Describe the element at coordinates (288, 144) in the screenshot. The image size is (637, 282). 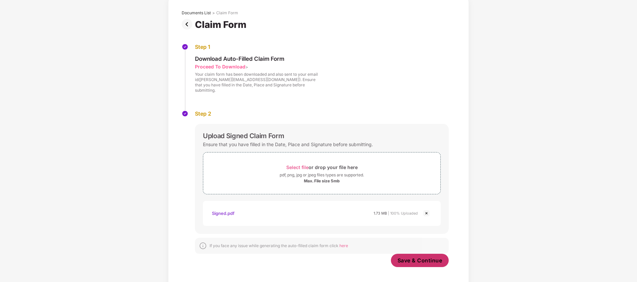
I see `div: Ensure that you have filled in the Date, Place and Signature before submitting.` at that location.